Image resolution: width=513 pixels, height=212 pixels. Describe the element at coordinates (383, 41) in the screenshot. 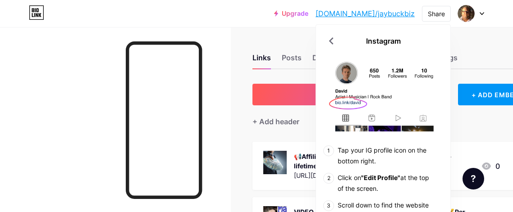

I see `div: Instagram` at that location.